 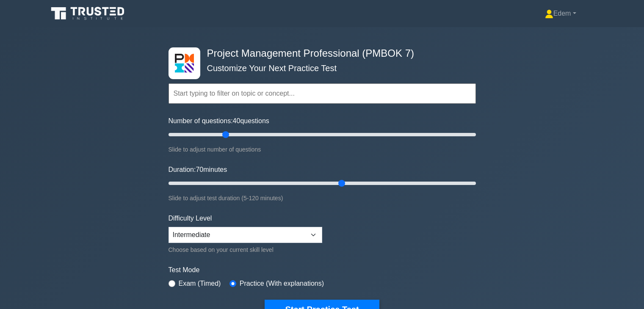 I want to click on div: Slide to adjust number of questions, so click(x=322, y=149).